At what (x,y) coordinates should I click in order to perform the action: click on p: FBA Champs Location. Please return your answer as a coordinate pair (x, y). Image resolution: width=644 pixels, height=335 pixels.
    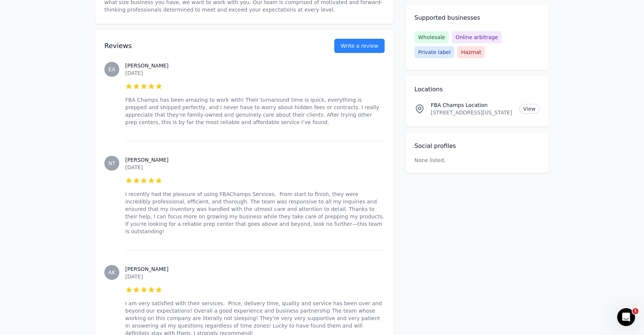
    Looking at the image, I should click on (472, 105).